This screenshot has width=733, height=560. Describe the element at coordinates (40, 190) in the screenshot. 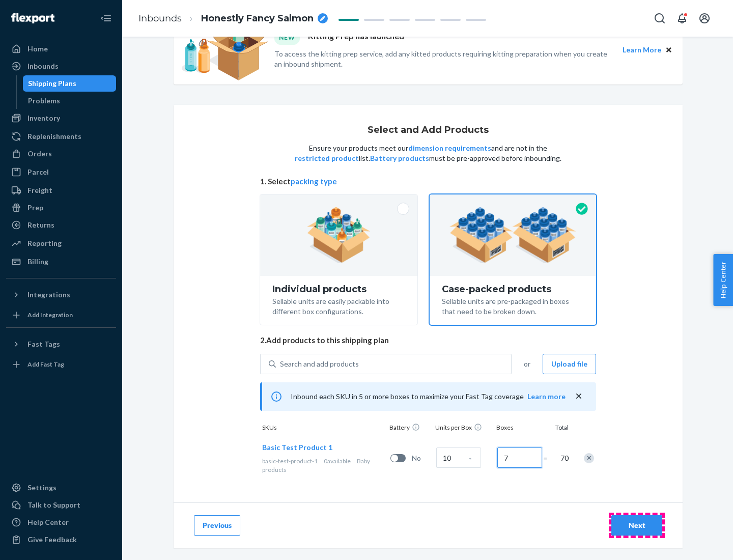

I see `div: Freight` at that location.